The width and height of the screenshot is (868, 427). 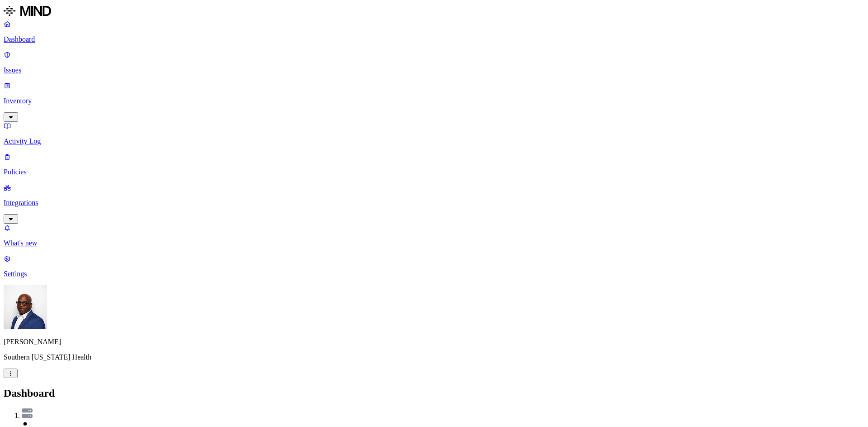 I want to click on a: Dashboard, so click(x=434, y=32).